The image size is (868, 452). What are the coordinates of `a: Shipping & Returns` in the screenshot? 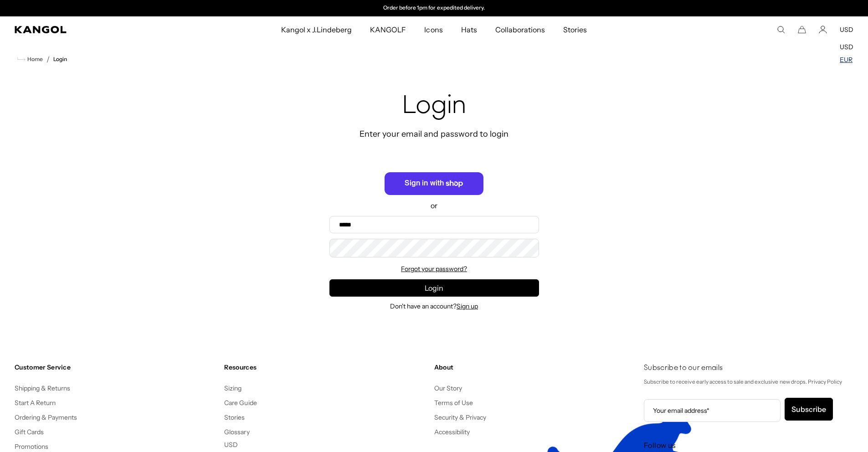 It's located at (42, 388).